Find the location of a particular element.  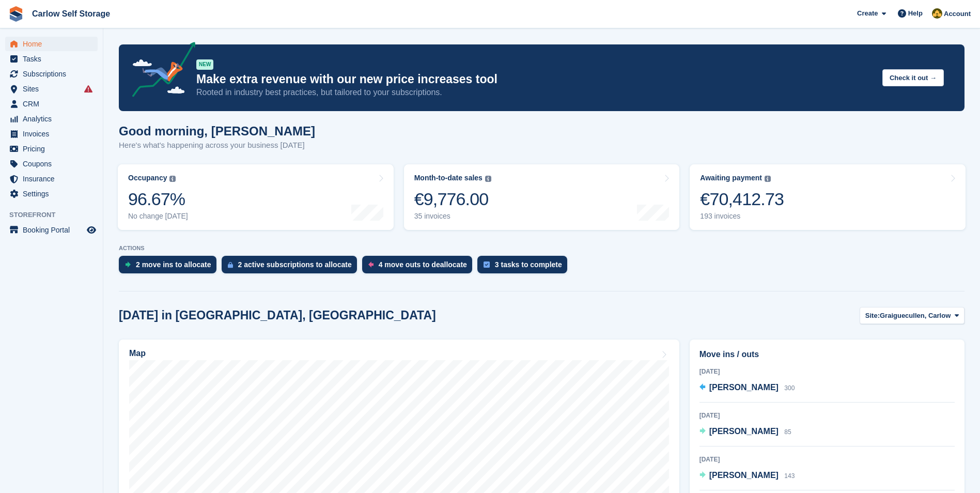

div: Awaiting payment is located at coordinates (731, 178).